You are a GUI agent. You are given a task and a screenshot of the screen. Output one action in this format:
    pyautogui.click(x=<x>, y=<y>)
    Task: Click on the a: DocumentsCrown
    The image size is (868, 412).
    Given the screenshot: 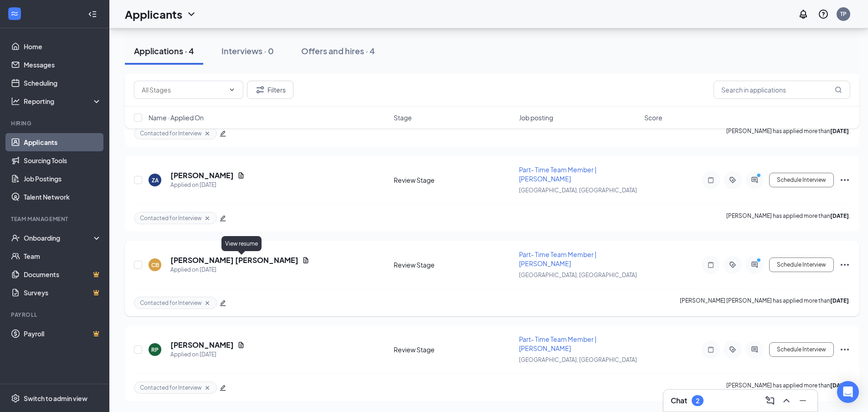 What is the action you would take?
    pyautogui.click(x=62, y=274)
    